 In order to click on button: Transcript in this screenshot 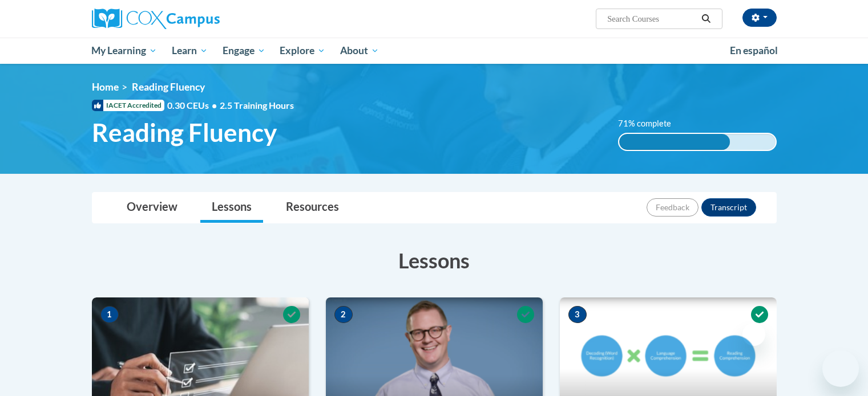, I will do `click(729, 208)`.